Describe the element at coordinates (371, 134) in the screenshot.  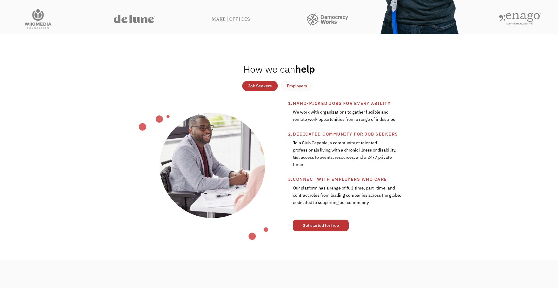
I see `div: Dedicated community for job seekers` at that location.